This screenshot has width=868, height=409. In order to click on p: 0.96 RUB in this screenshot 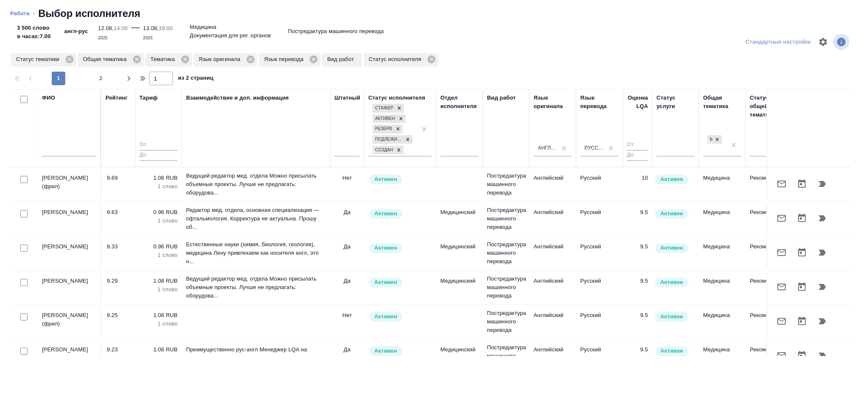, I will do `click(158, 212)`.